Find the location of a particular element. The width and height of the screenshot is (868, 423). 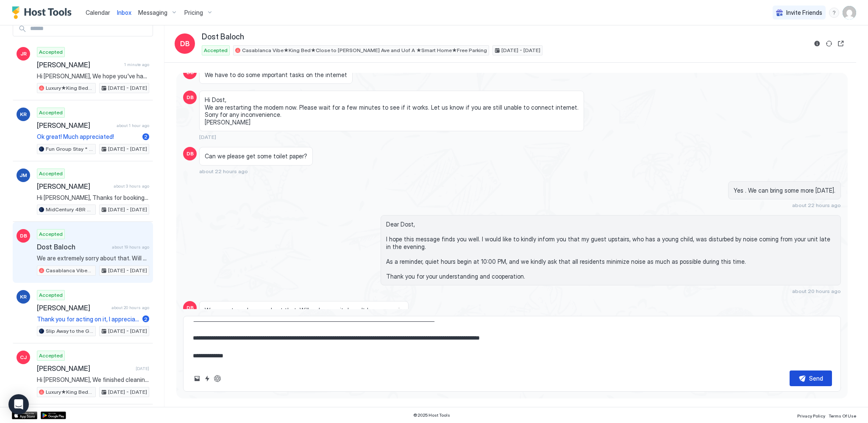

span: about 3 hours ago is located at coordinates (132, 186).